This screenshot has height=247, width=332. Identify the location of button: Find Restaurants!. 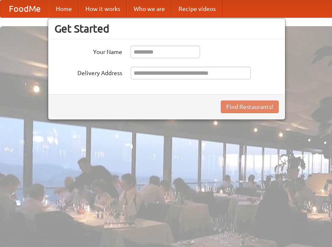
(249, 107).